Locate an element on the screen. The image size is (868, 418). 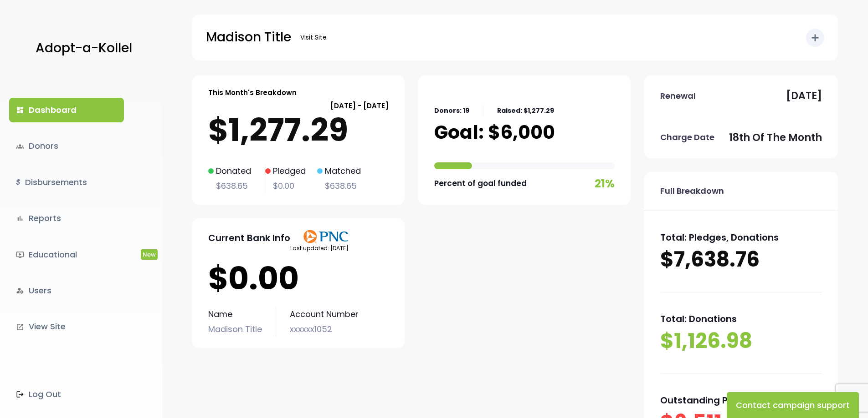
p: Adopt-a-Kollel is located at coordinates (84, 49).